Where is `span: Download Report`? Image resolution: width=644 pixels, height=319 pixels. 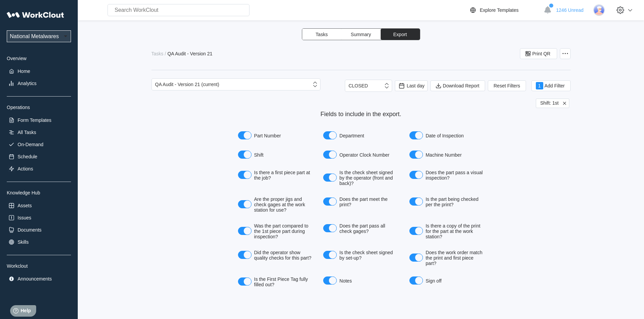
span: Download Report is located at coordinates (461, 86).